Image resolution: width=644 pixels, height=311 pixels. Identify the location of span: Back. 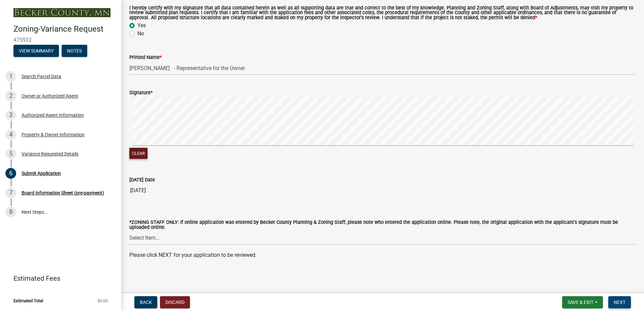
(146, 302).